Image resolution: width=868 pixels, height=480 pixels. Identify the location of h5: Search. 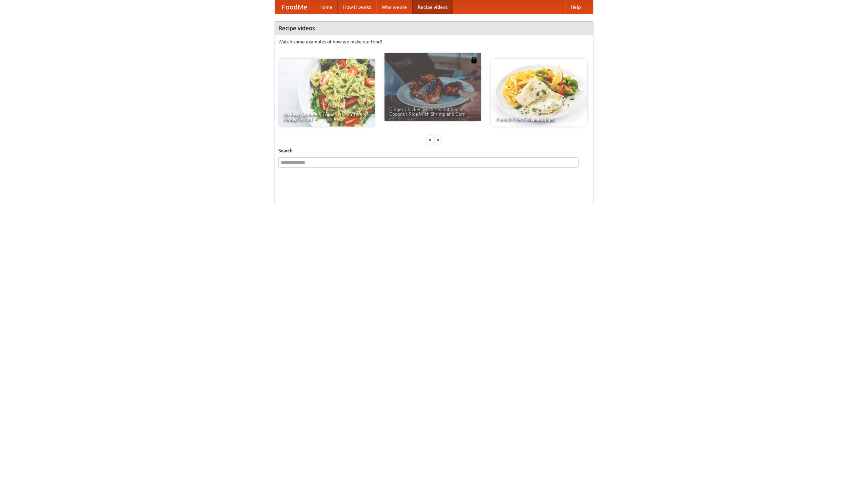
(434, 150).